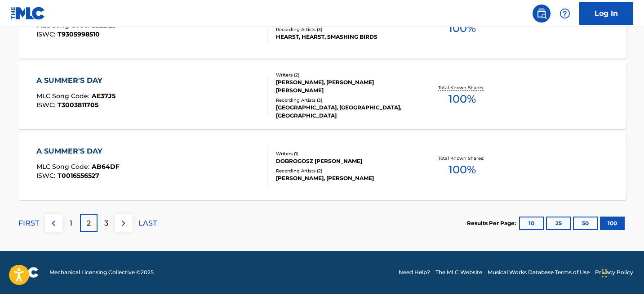 This screenshot has width=644, height=294. I want to click on button: 25, so click(558, 223).